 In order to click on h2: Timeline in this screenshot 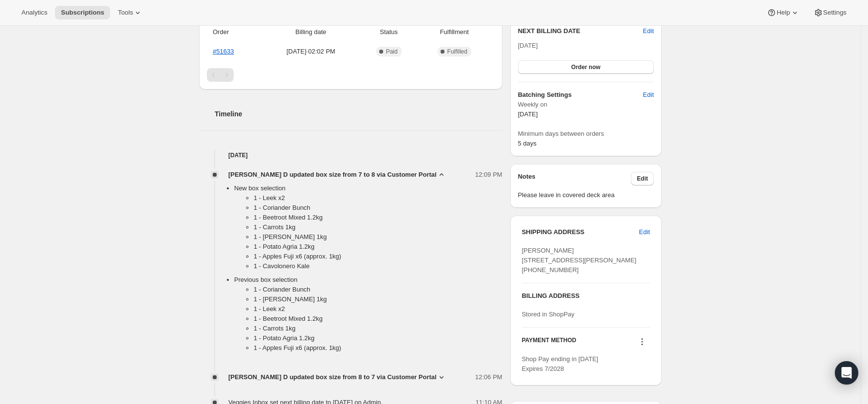, I will do `click(358, 114)`.